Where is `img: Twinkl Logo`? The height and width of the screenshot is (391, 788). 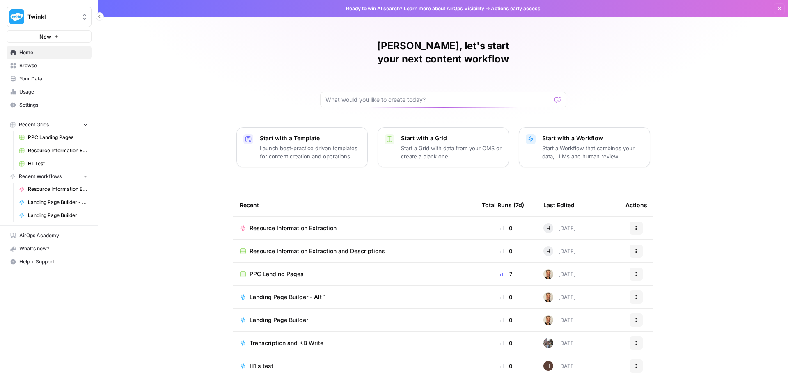 img: Twinkl Logo is located at coordinates (17, 17).